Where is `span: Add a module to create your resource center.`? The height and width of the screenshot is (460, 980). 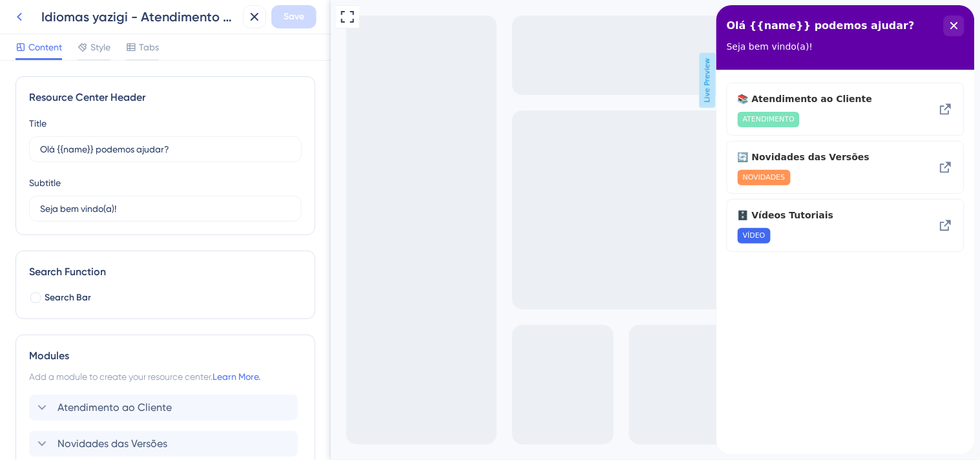 span: Add a module to create your resource center. is located at coordinates (120, 376).